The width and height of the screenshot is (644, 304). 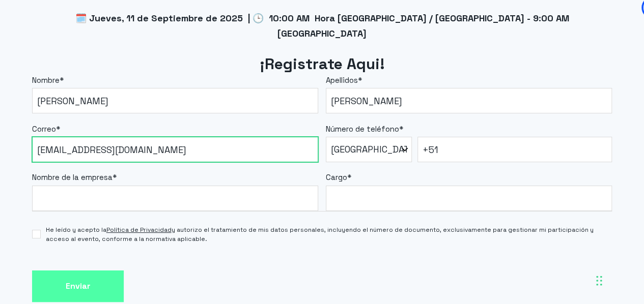 What do you see at coordinates (362, 129) in the screenshot?
I see `span: Número de teléfono` at bounding box center [362, 129].